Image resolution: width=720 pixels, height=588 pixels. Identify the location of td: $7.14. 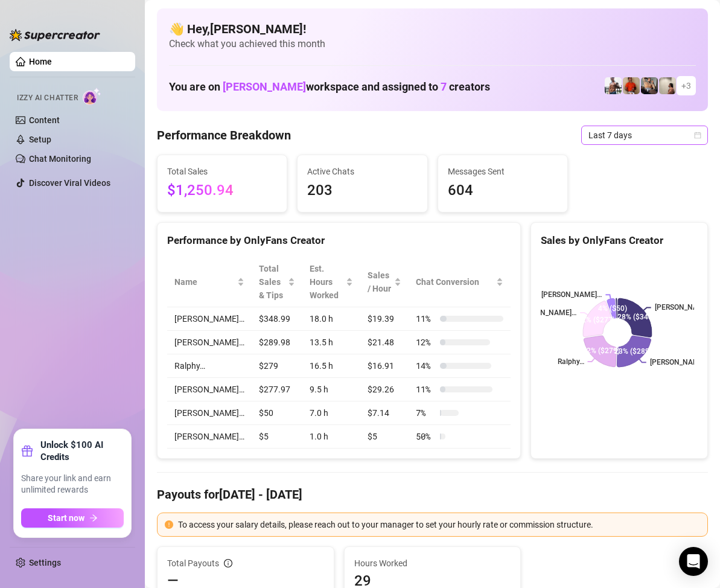
(384, 413).